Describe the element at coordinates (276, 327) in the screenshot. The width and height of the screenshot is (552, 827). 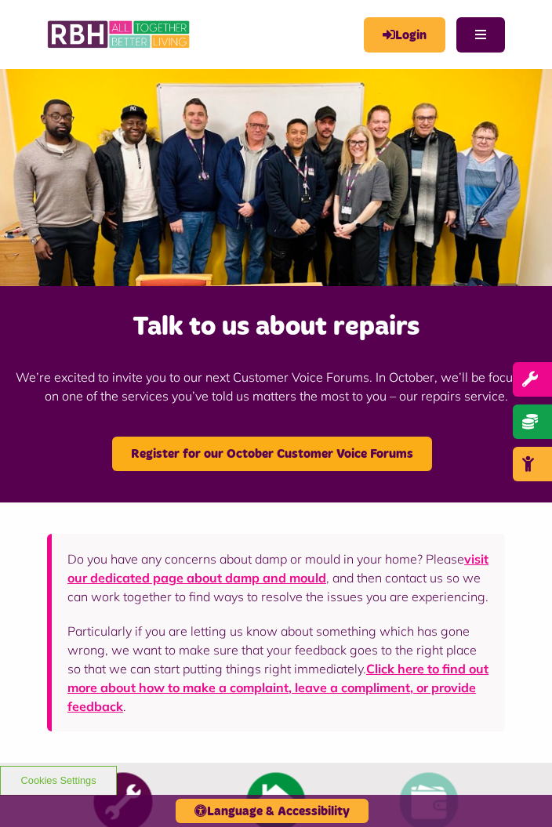
I see `h2: Talk to us about repairs` at that location.